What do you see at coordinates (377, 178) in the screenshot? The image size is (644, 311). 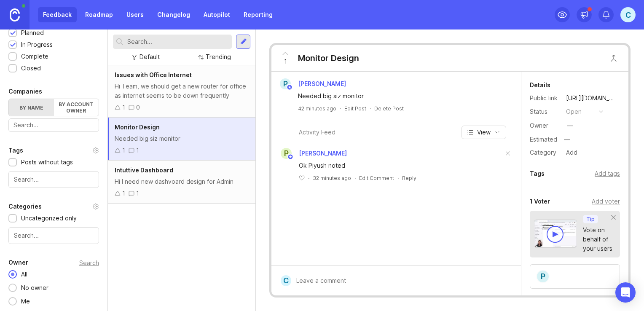 I see `div: Edit Comment` at bounding box center [377, 178].